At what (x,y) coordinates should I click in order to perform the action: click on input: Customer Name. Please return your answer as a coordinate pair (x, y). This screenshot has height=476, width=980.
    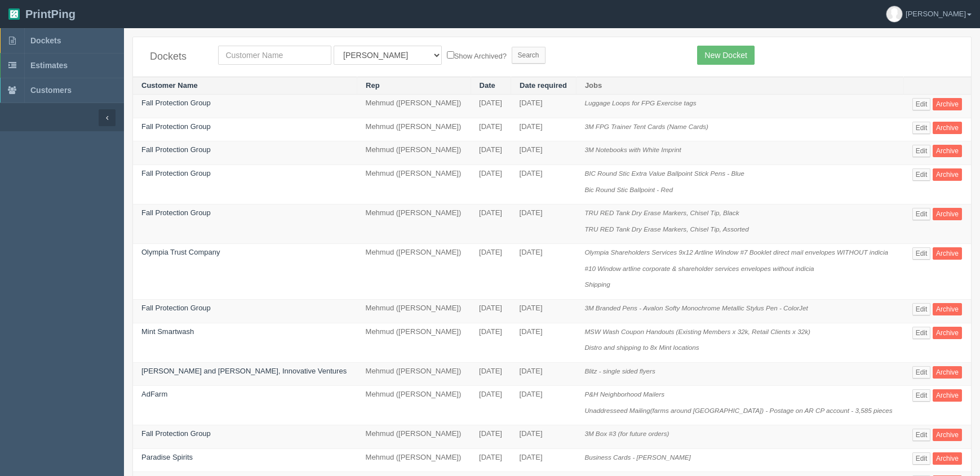
    Looking at the image, I should click on (274, 55).